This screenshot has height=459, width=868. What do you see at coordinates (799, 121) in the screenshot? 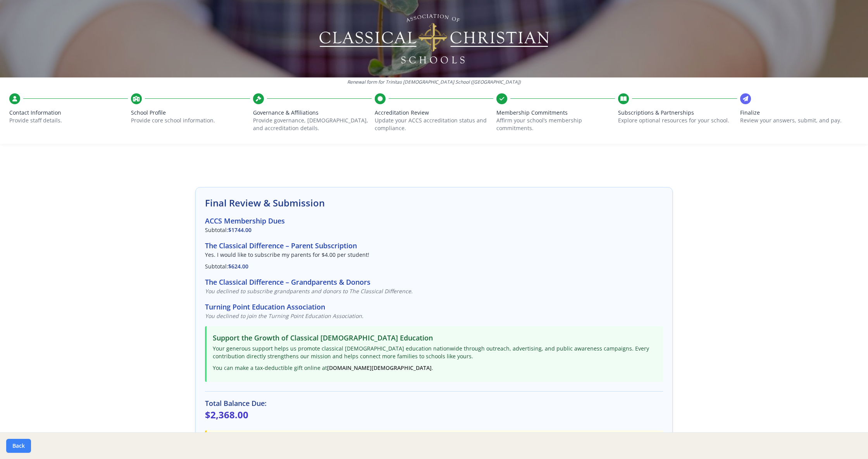
I see `p: Review your answers, submit, and pay.` at bounding box center [799, 121].